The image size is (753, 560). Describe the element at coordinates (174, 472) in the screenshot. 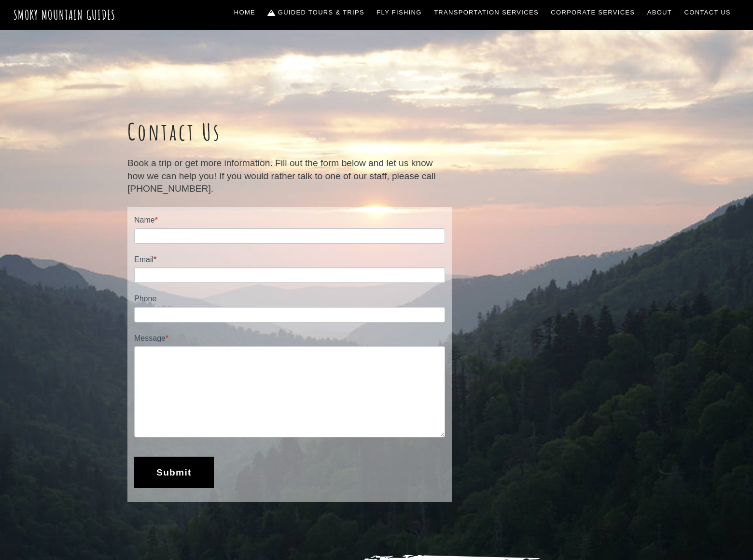

I see `button: Submit` at that location.